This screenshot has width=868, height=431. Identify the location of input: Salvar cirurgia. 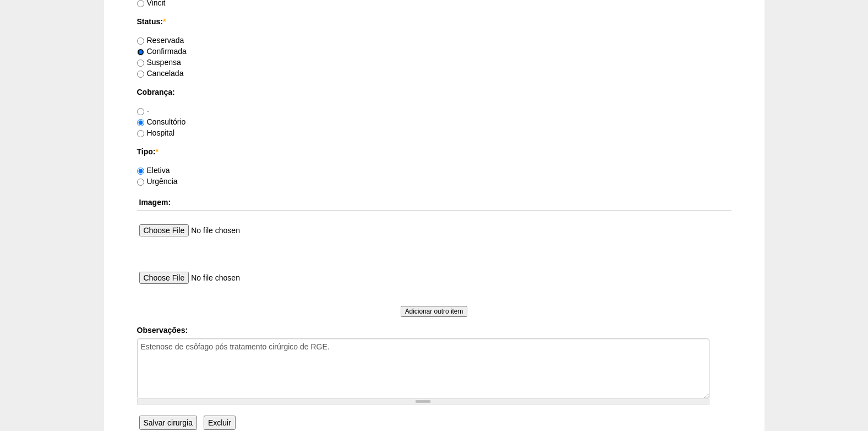
(167, 423).